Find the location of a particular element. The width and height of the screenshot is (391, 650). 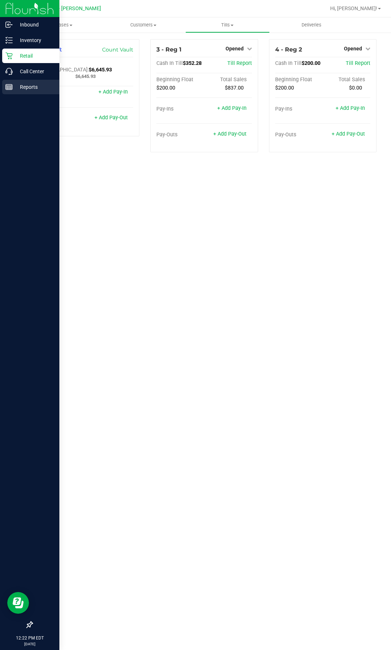

a: Tills is located at coordinates (228, 25).